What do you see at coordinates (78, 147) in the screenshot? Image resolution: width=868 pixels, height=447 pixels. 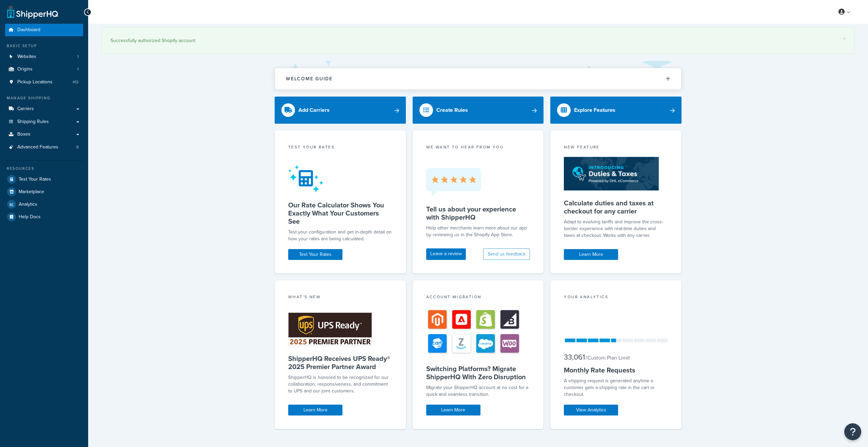 I see `span: 8` at bounding box center [78, 147].